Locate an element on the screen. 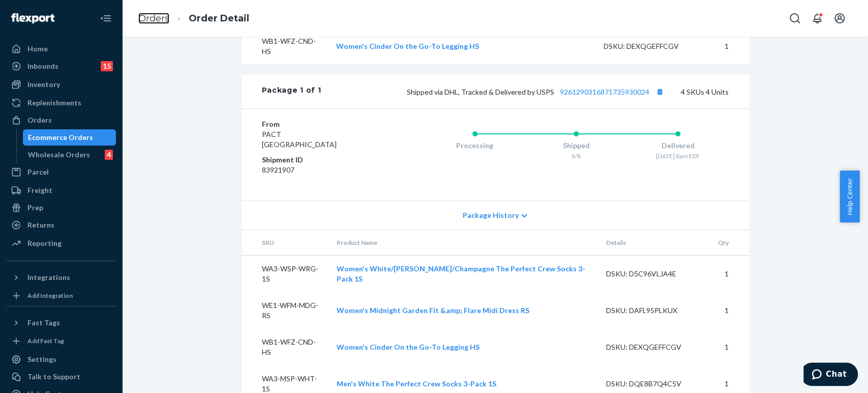 This screenshot has width=868, height=393. a: Women's Midnight Garden Fit &amp; Flare Midi Dress RS is located at coordinates (433, 310).